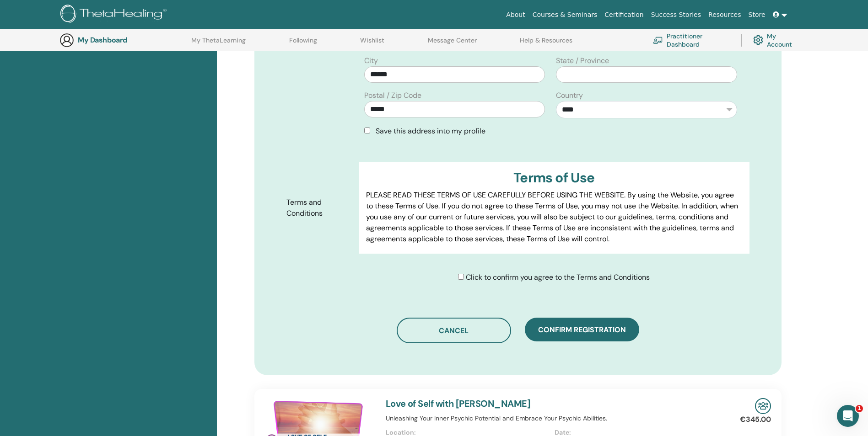 The width and height of the screenshot is (868, 436). I want to click on a: Certification, so click(623, 15).